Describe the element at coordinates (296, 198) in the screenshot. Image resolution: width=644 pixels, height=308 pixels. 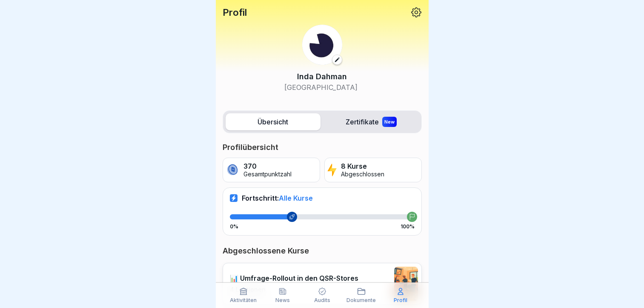
I see `span: Alle Kurse` at that location.